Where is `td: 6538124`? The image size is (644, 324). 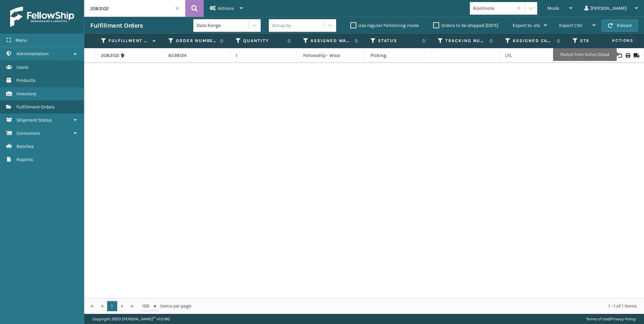
td: 6538124 is located at coordinates (196, 56).